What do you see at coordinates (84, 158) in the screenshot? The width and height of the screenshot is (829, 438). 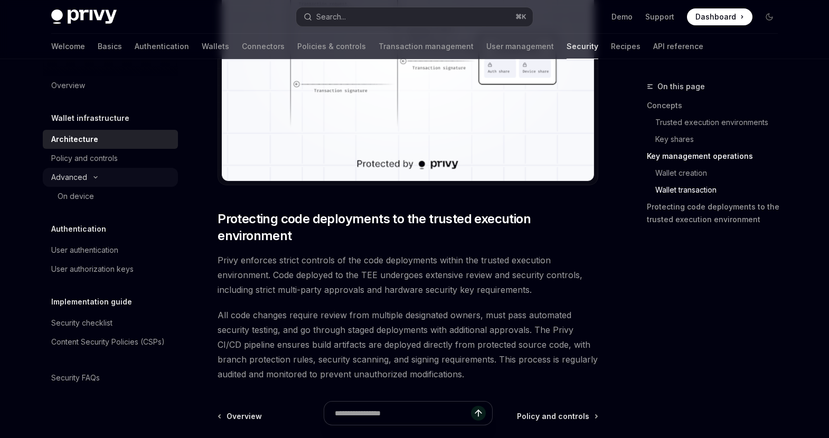 I see `div: Policy and controls` at bounding box center [84, 158].